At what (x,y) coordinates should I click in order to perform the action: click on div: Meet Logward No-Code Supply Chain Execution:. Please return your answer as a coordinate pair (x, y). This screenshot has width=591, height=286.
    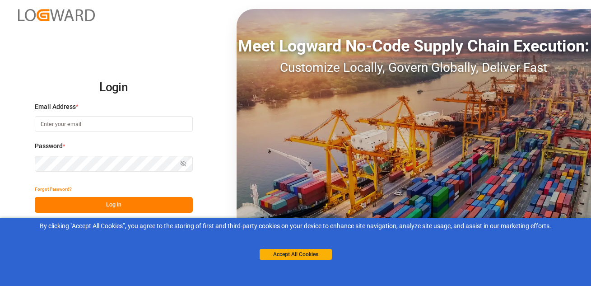
    Looking at the image, I should click on (414, 46).